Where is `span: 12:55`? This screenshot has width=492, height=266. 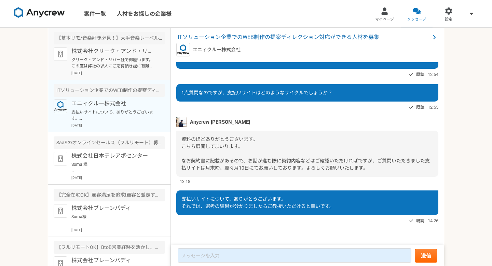
span: 12:55 is located at coordinates (433, 107).